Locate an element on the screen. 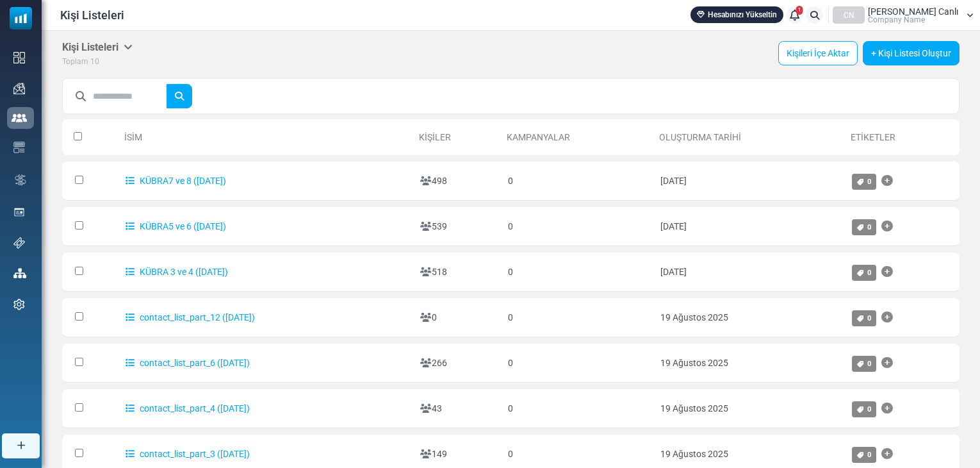  img: workflow.svg is located at coordinates (20, 179).